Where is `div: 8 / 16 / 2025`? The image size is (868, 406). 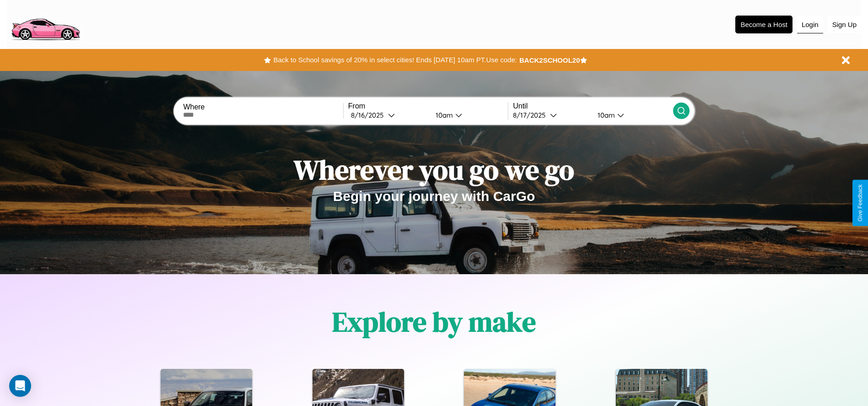
div: 8 / 16 / 2025 is located at coordinates (369, 115).